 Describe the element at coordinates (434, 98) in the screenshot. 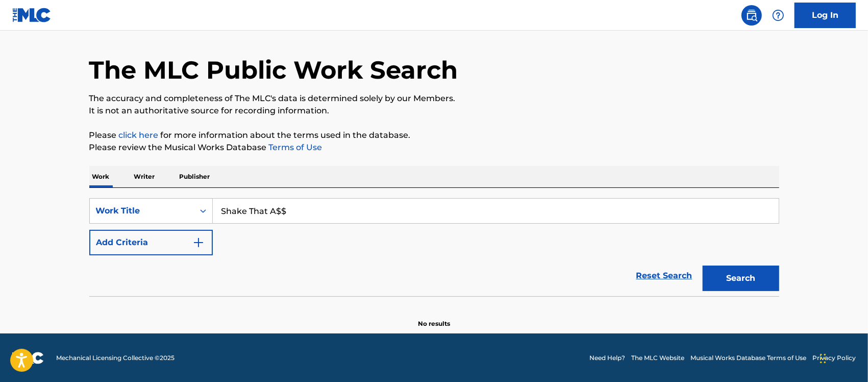

I see `p: The accuracy and completeness of The MLC's data is determined solely by our Members.` at that location.